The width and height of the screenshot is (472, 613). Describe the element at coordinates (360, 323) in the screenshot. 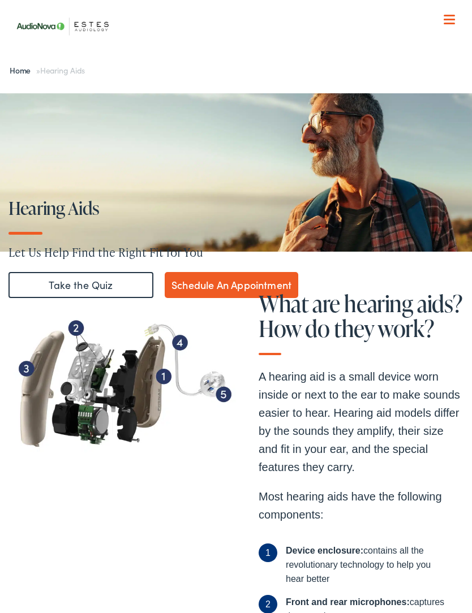

I see `h2: What are hearing aids? How do they work?` at that location.